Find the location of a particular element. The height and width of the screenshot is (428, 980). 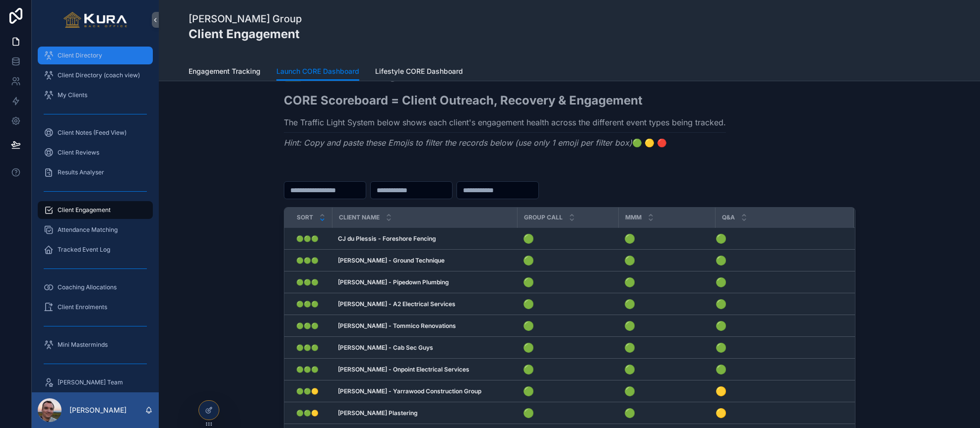

span: Tracked Event Log is located at coordinates (84, 250).